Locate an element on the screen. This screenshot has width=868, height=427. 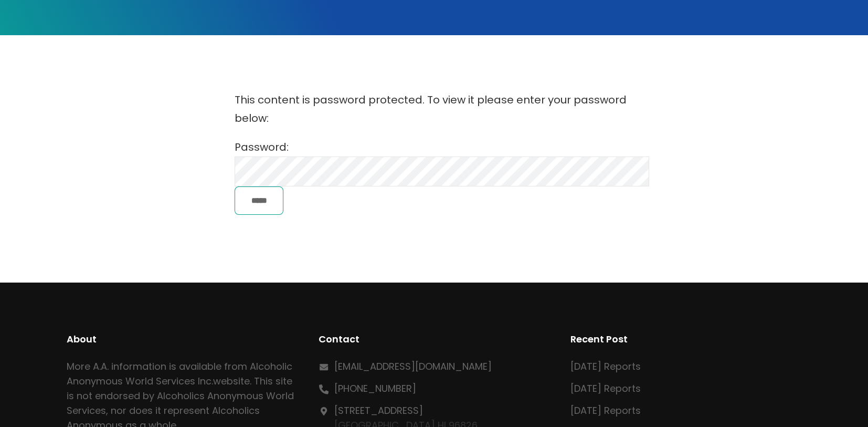
h2: About is located at coordinates (182, 339).